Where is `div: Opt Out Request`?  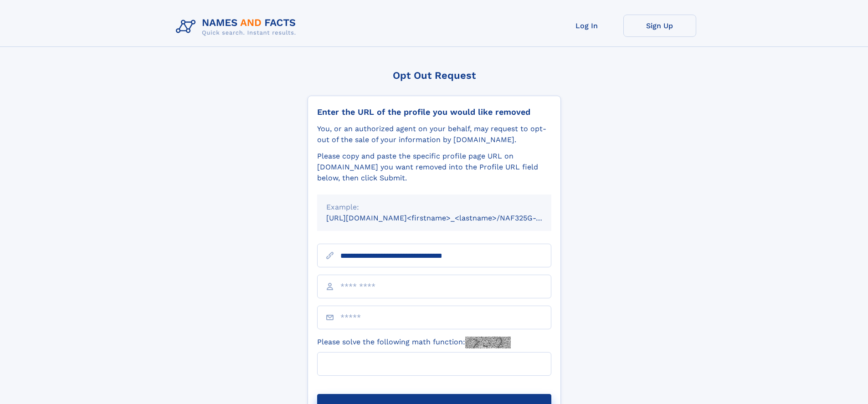
div: Opt Out Request is located at coordinates (434, 75).